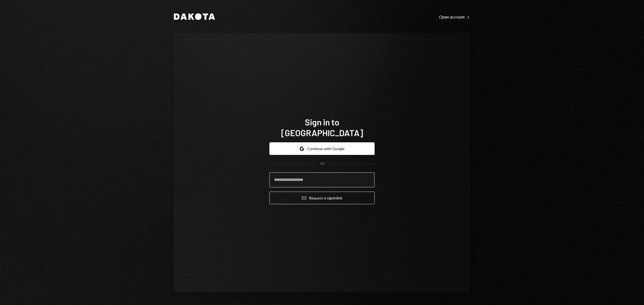  Describe the element at coordinates (455, 16) in the screenshot. I see `a: Open account` at that location.